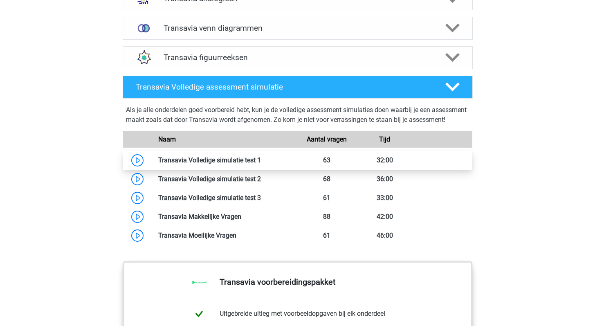 The height and width of the screenshot is (326, 595). What do you see at coordinates (326, 139) in the screenshot?
I see `div: Aantal vragen` at bounding box center [326, 139].